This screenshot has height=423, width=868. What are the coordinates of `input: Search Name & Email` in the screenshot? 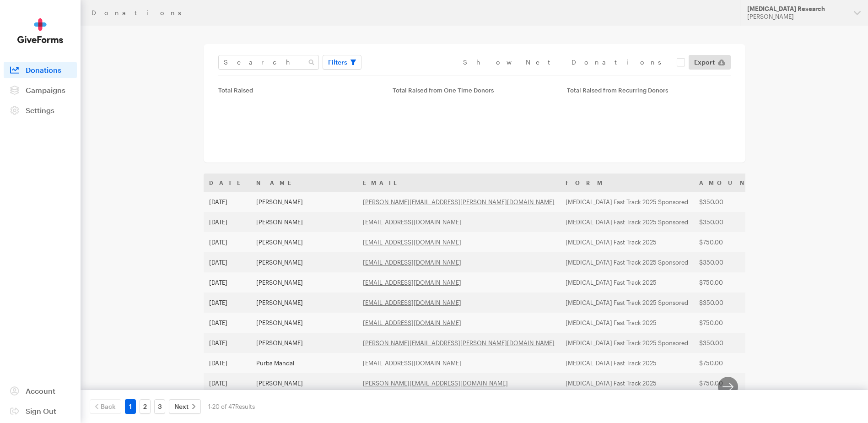 It's located at (268, 62).